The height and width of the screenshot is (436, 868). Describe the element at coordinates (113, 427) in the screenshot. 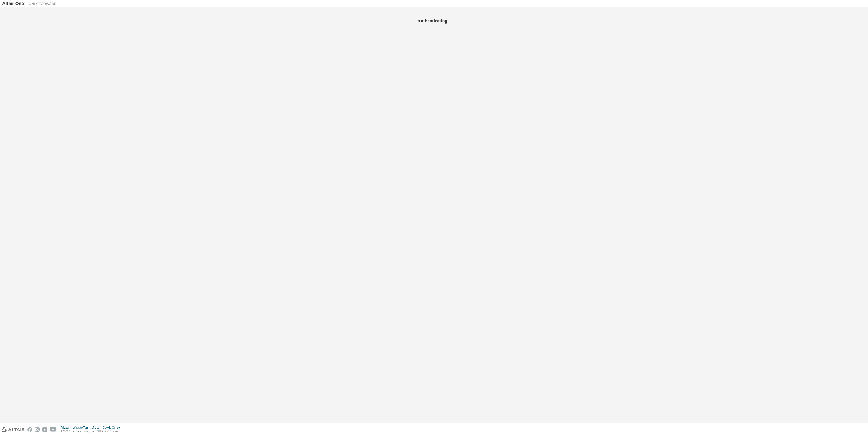

I see `div: Cookie Consent` at that location.